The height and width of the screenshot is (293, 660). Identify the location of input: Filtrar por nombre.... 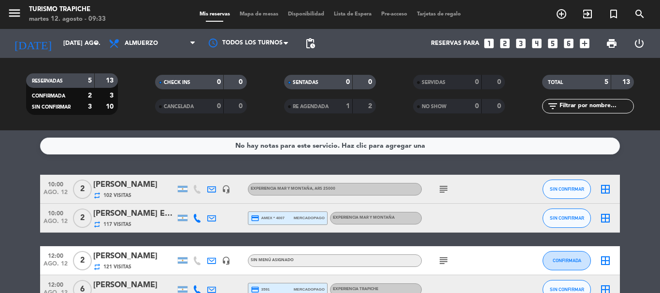
(596, 106).